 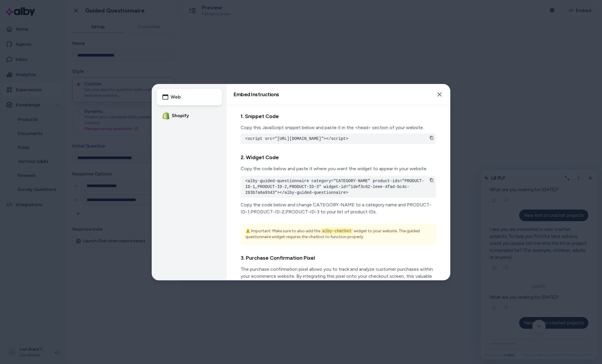 I want to click on p: Copy this JavaScript snippet below and paste it in the <head> section of your website., so click(x=338, y=128).